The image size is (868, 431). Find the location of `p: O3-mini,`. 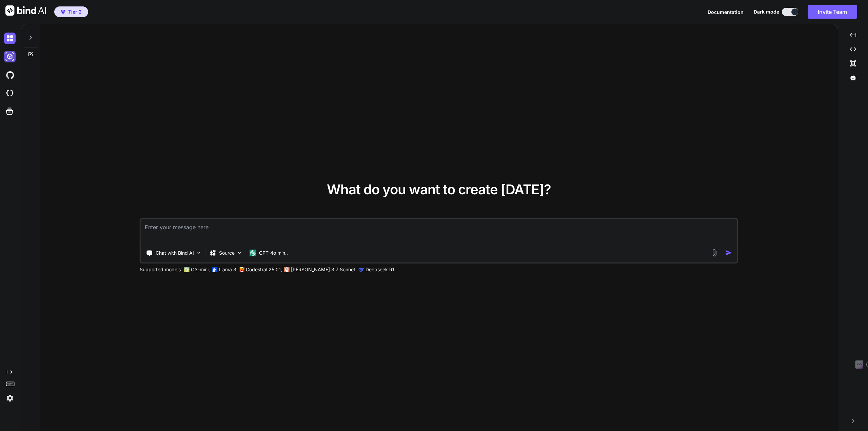

p: O3-mini, is located at coordinates (201, 269).